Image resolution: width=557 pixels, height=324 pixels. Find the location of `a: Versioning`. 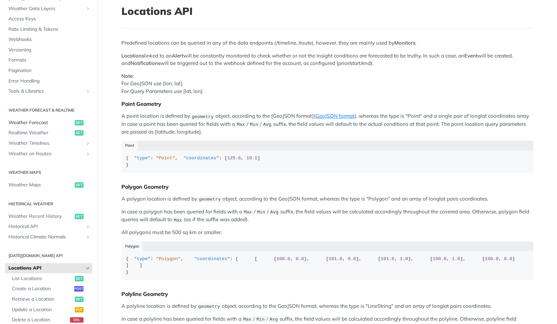

a: Versioning is located at coordinates (49, 50).